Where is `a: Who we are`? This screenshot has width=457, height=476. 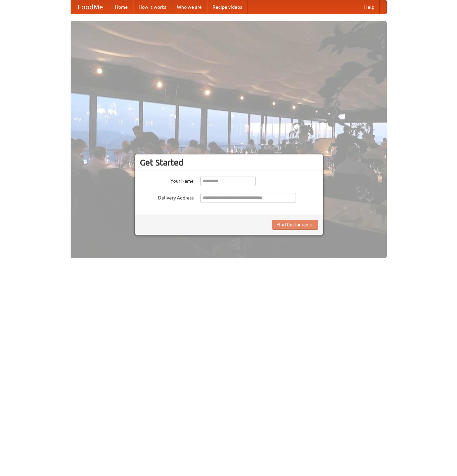
a: Who we are is located at coordinates (189, 7).